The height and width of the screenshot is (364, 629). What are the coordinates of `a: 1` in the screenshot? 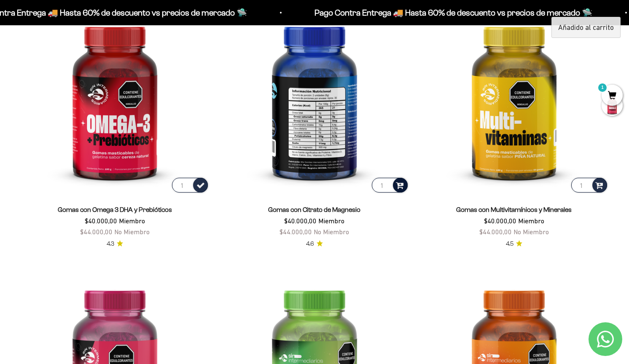 It's located at (612, 96).